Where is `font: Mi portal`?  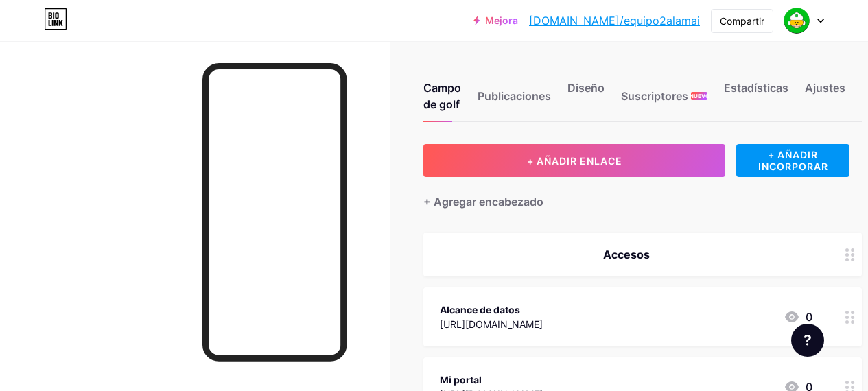
font: Mi portal is located at coordinates (460, 380).